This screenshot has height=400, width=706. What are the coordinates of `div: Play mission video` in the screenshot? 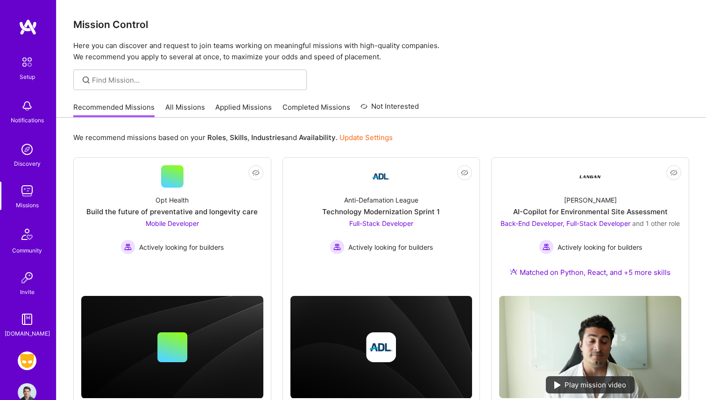 It's located at (590, 385).